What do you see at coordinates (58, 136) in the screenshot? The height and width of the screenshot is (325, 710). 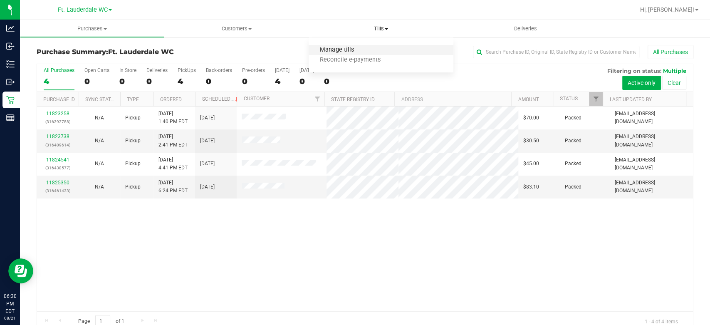 I see `a: 11823738` at bounding box center [58, 136].